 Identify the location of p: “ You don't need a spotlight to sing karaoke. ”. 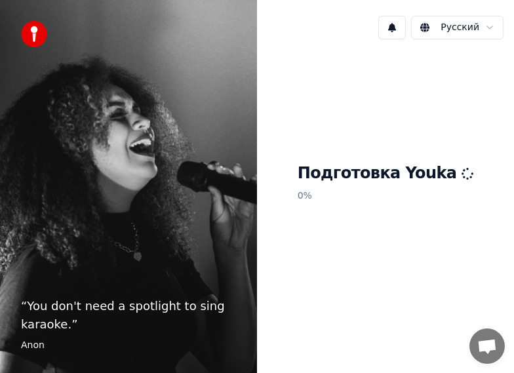
(128, 315).